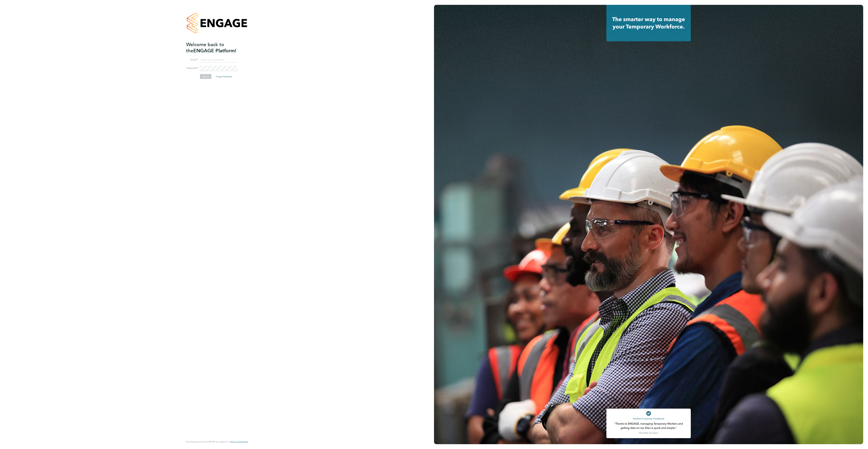  I want to click on button: Sign In, so click(206, 76).